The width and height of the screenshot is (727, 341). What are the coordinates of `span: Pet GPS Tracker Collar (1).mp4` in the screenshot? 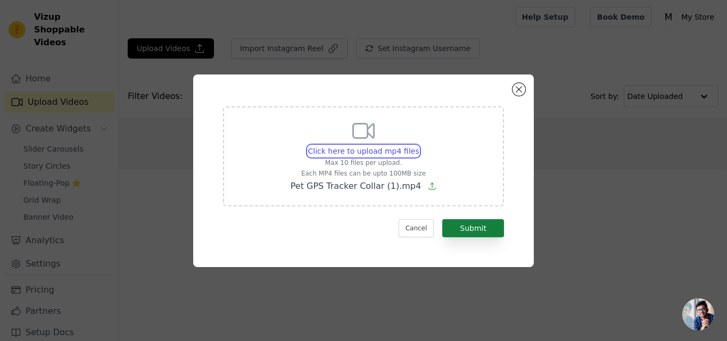 It's located at (356, 186).